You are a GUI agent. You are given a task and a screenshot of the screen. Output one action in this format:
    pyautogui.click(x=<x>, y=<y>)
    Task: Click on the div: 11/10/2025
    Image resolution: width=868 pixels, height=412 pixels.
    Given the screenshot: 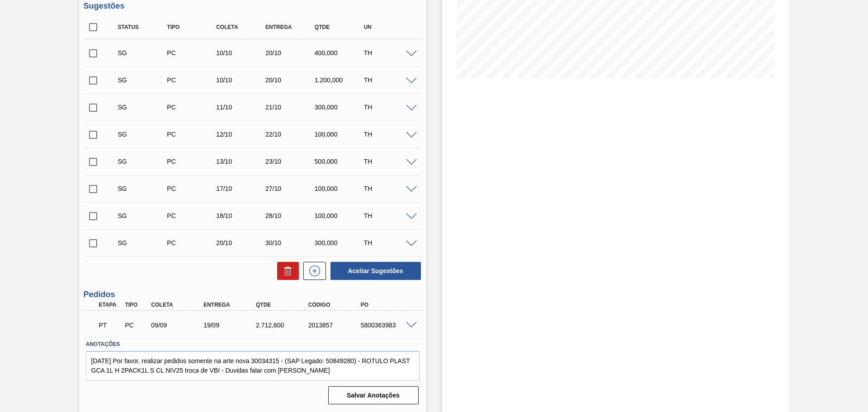 What is the action you would take?
    pyautogui.click(x=241, y=108)
    